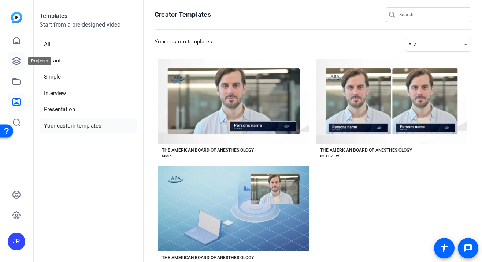  I want to click on li: Presentation, so click(88, 109).